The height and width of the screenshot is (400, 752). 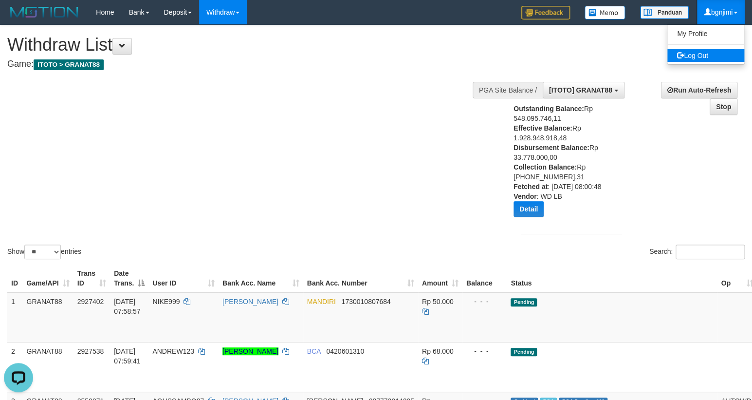 What do you see at coordinates (710, 252) in the screenshot?
I see `input: Search:` at bounding box center [710, 252].